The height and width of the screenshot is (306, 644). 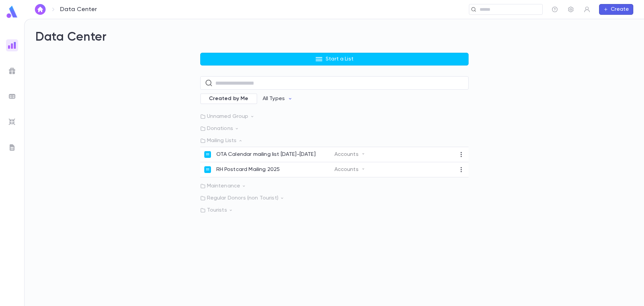 What do you see at coordinates (334, 37) in the screenshot?
I see `h2: Data Center` at bounding box center [334, 37].